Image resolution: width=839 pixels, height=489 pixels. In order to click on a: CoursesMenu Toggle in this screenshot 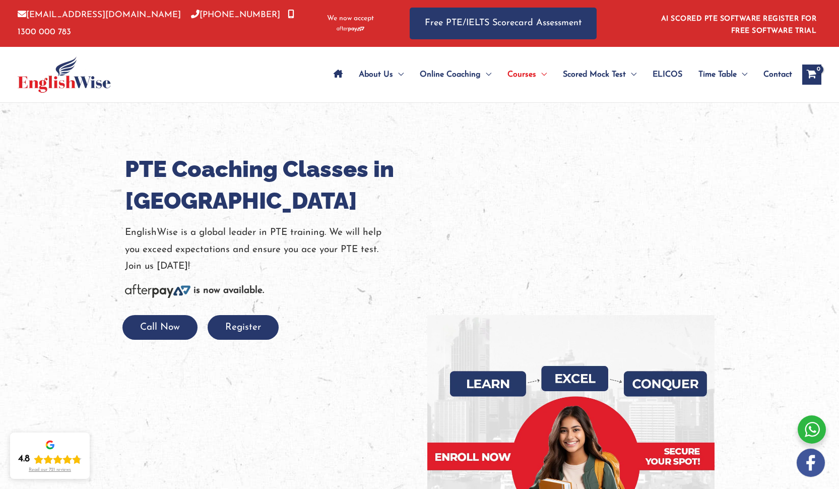, I will do `click(527, 75)`.